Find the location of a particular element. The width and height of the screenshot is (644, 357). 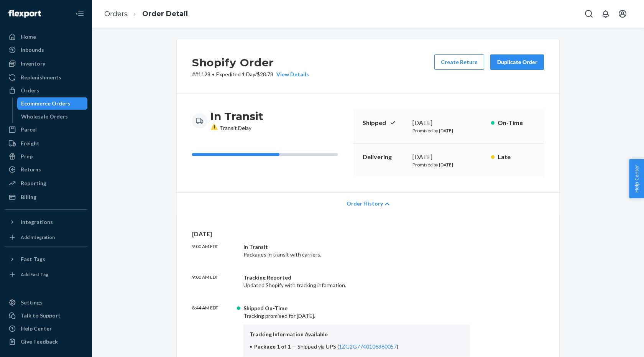

div: Inbounds is located at coordinates (32, 50).